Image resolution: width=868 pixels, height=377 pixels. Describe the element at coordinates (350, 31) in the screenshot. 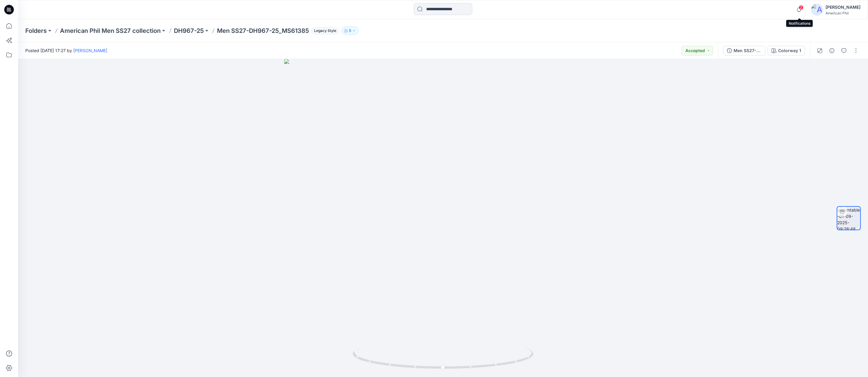

I see `button: 5` at that location.